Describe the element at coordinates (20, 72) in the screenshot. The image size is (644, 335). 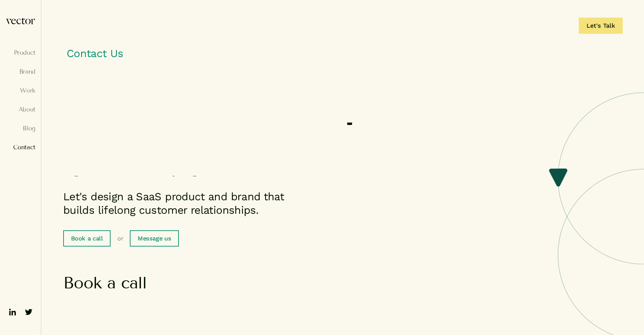
I see `a: Brand` at that location.